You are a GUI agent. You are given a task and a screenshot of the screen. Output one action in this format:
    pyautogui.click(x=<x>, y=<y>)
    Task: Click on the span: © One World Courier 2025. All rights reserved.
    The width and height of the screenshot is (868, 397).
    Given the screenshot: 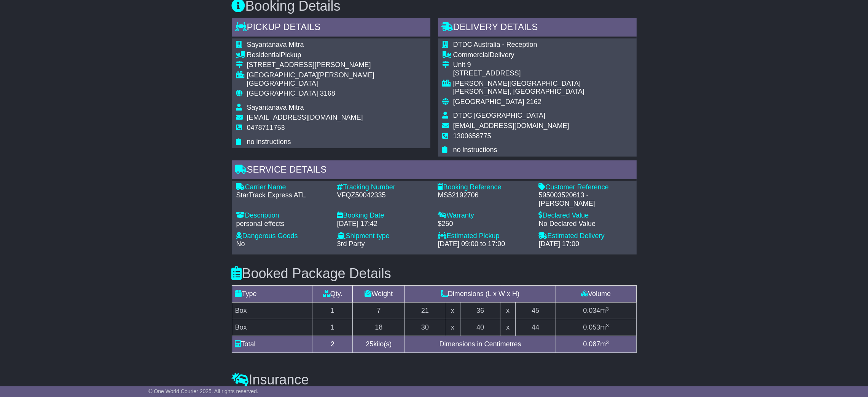 What is the action you would take?
    pyautogui.click(x=203, y=391)
    